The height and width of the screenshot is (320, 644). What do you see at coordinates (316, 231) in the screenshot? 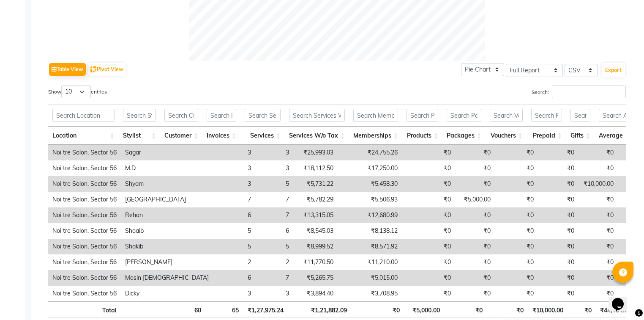
I see `td: ₹8,545.03` at bounding box center [316, 231].